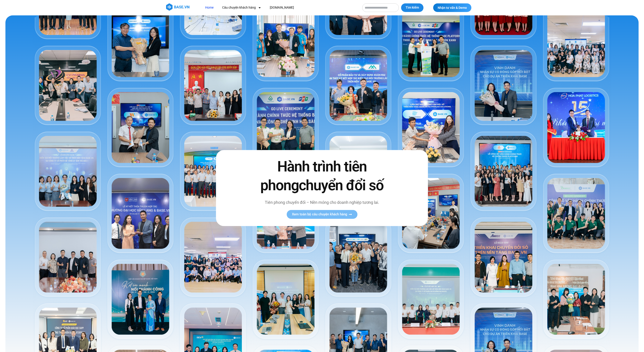 This screenshot has height=352, width=644. Describe the element at coordinates (341, 185) in the screenshot. I see `span: chuyển đổi số` at that location.